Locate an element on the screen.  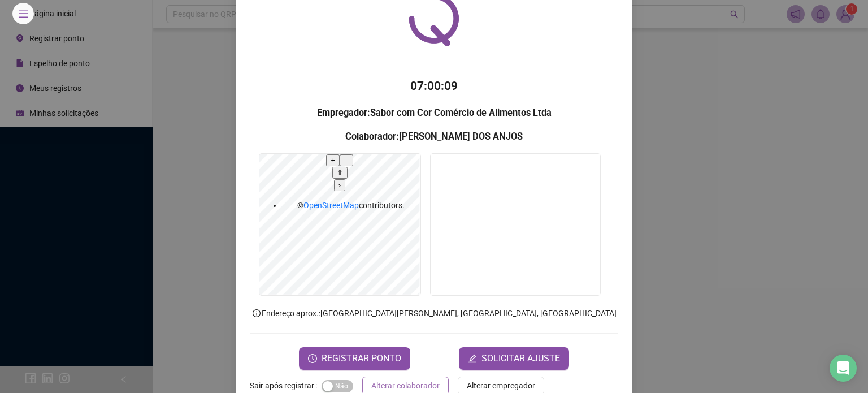
button: editSOLICITAR AJUSTE is located at coordinates (514, 359).